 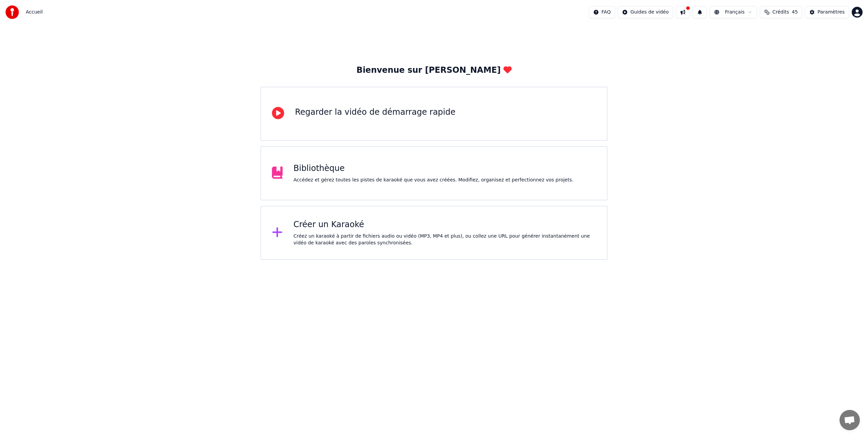 I want to click on button: Crédits45, so click(x=781, y=12).